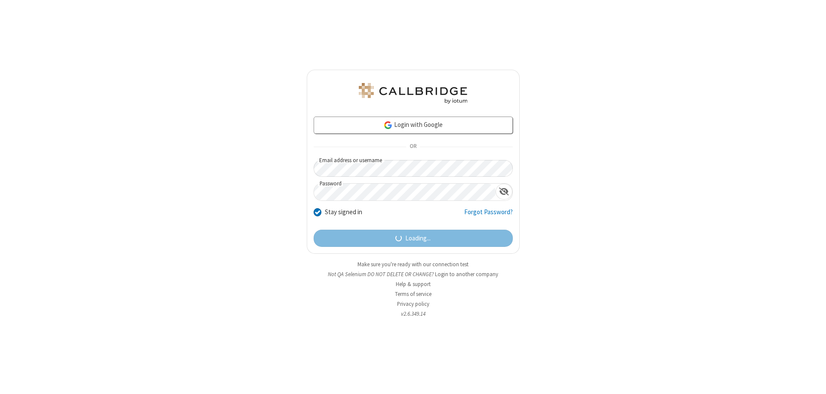 The image size is (826, 394). I want to click on a: Privacy policy, so click(413, 304).